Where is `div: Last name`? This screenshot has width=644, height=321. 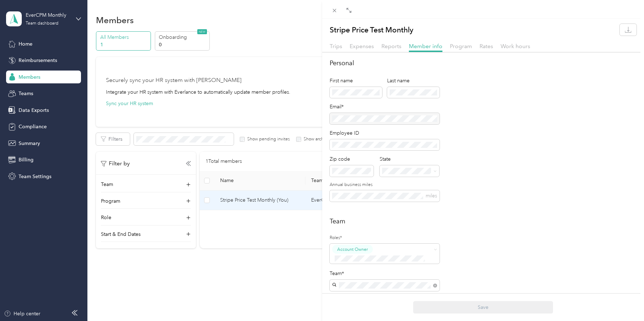
div: Last name is located at coordinates (413, 80).